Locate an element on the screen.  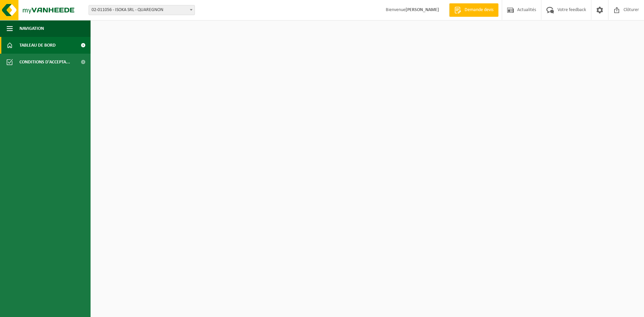
span: Demande devis is located at coordinates (479, 10).